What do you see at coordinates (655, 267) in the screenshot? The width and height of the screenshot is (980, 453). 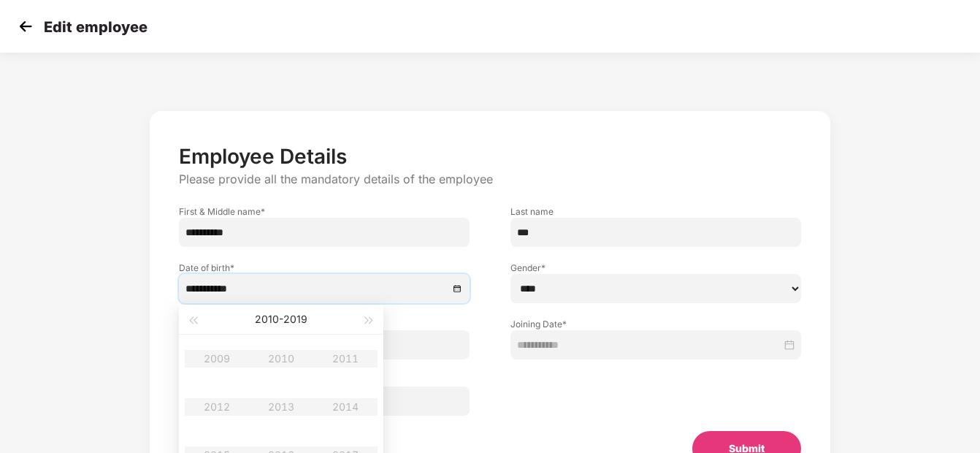 I see `label: Gender` at bounding box center [655, 267].